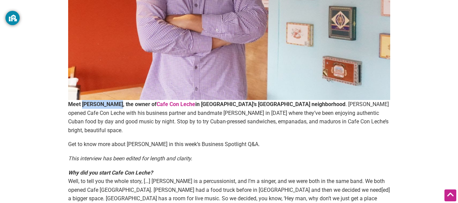 The height and width of the screenshot is (203, 458). Describe the element at coordinates (176, 104) in the screenshot. I see `a: Cafe Con Leche` at that location.